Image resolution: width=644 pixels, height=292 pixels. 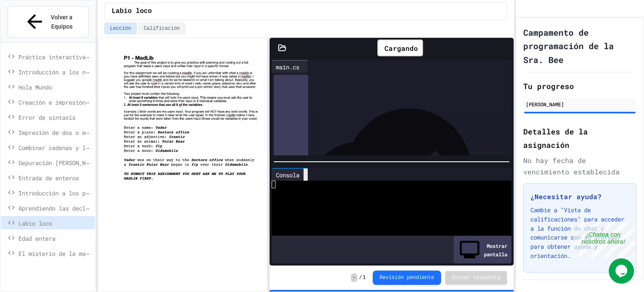 I want to click on button: Revisión pendiente, so click(x=407, y=277).